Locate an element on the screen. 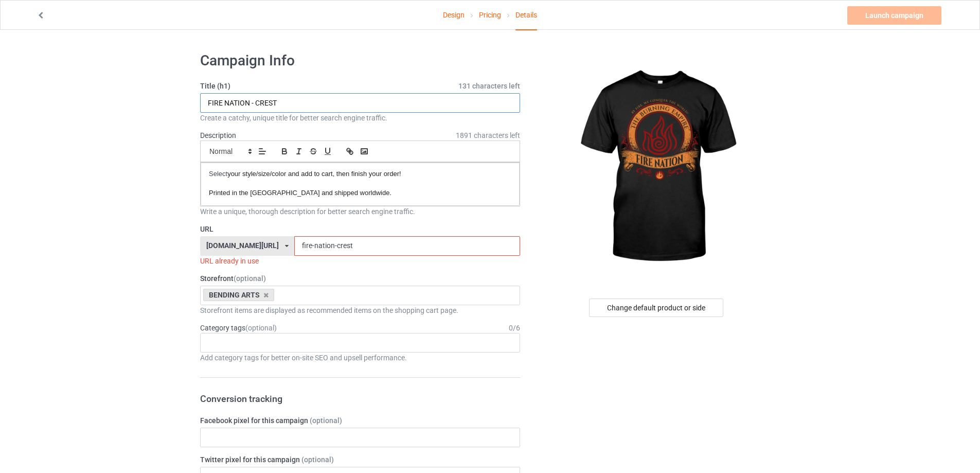  div: Details is located at coordinates (526, 15).